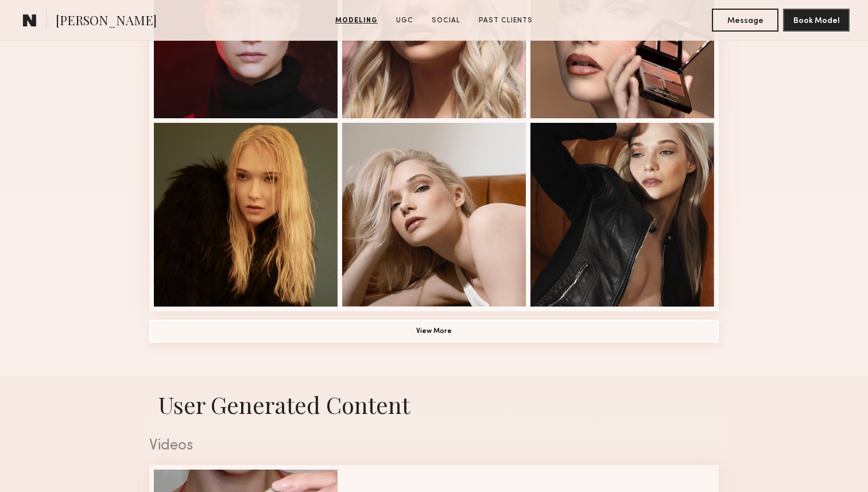  What do you see at coordinates (405, 20) in the screenshot?
I see `a: UGC` at bounding box center [405, 20].